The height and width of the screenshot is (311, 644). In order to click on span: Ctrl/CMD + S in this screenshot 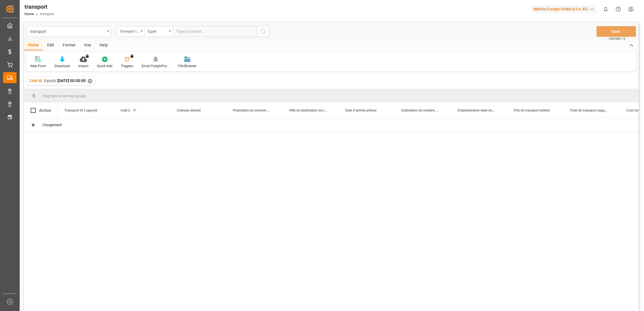, I will do `click(617, 39)`.